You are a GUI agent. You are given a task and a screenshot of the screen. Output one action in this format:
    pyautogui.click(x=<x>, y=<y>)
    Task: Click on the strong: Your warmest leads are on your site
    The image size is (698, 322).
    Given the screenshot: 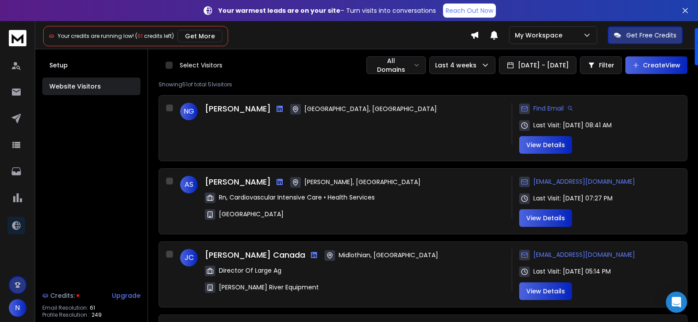 What is the action you would take?
    pyautogui.click(x=279, y=11)
    